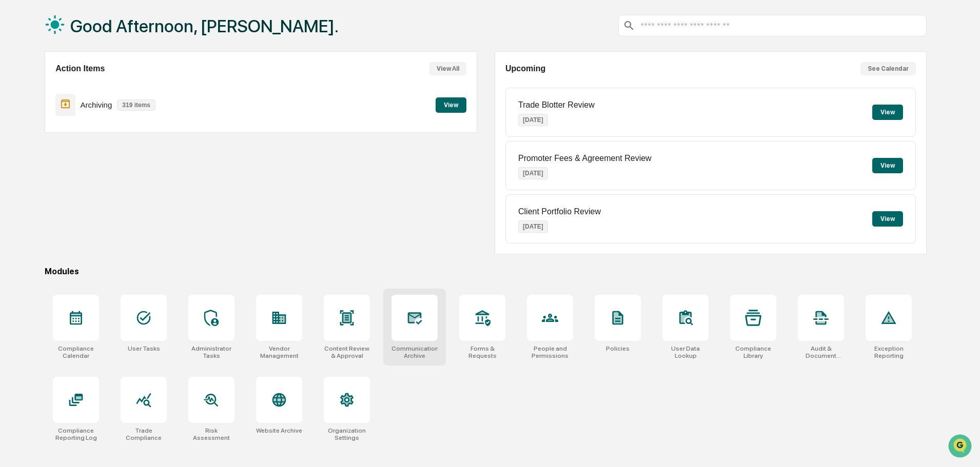 This screenshot has height=467, width=980. What do you see at coordinates (414, 352) in the screenshot?
I see `div: Communications Archive` at bounding box center [414, 352].